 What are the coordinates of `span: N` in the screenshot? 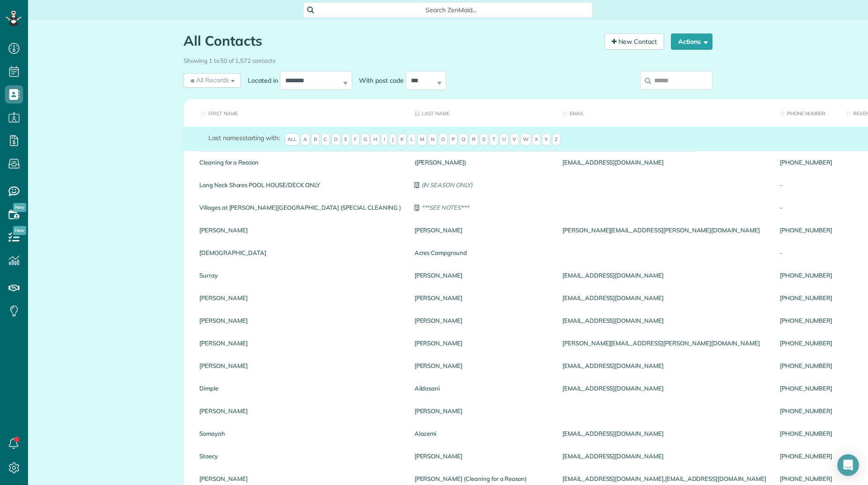 It's located at (432, 140).